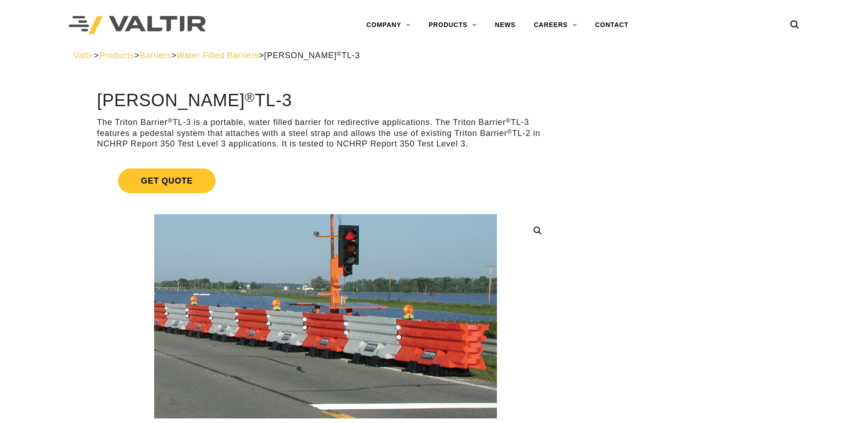 This screenshot has height=423, width=868. Describe the element at coordinates (116, 55) in the screenshot. I see `span: Products` at that location.